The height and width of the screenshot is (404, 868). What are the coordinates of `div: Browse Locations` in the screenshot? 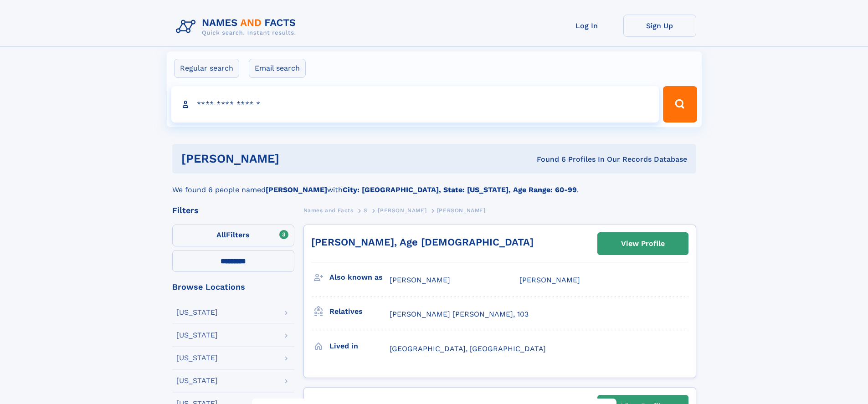 It's located at (233, 287).